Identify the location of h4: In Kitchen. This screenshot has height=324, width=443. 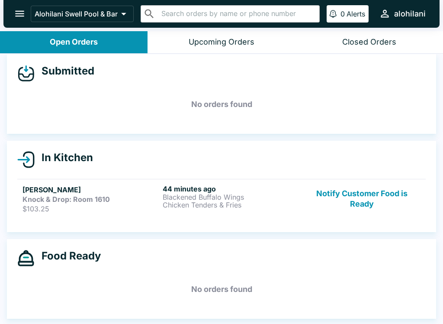
(64, 157).